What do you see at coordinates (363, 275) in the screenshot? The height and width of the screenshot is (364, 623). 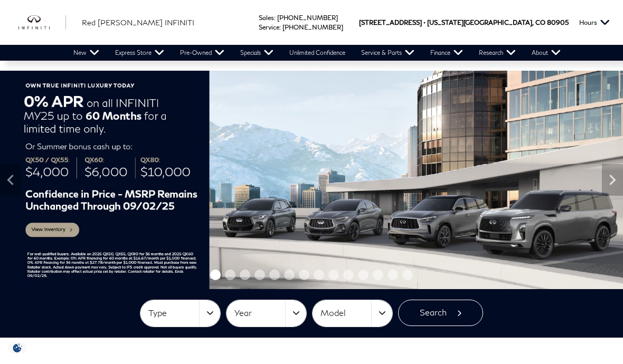 I see `span: Go to slide 11` at bounding box center [363, 275].